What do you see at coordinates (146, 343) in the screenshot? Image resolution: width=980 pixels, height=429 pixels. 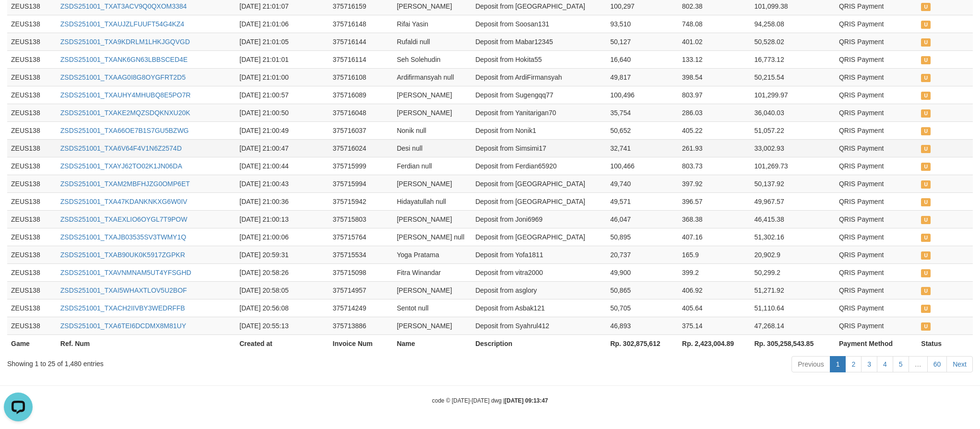 I see `th: Ref. Num` at bounding box center [146, 343].